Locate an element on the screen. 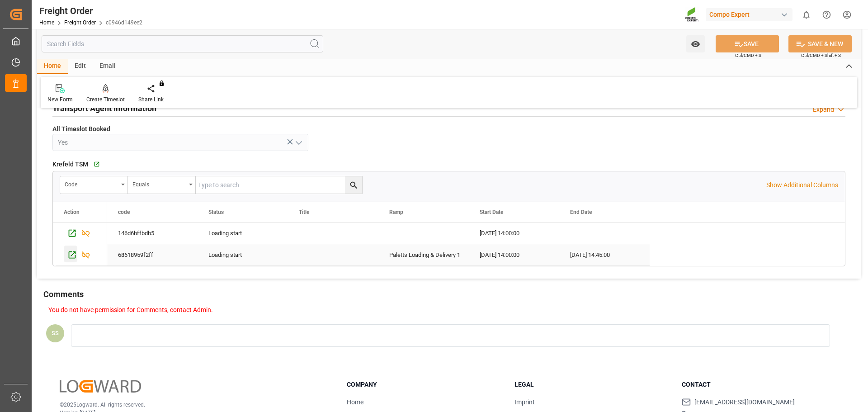  button: show 0 new notifications is located at coordinates (806, 14).